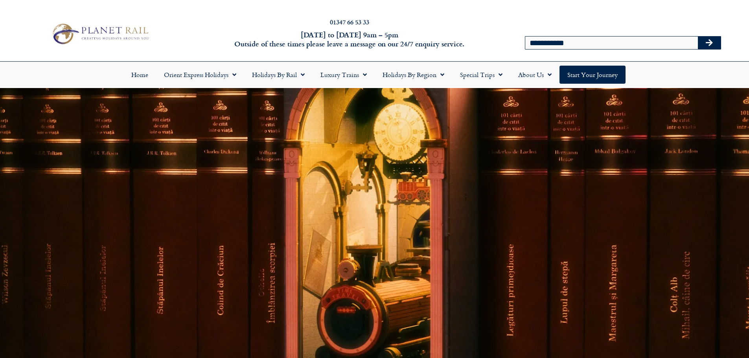  What do you see at coordinates (374, 75) in the screenshot?
I see `nav: Menu` at bounding box center [374, 75].